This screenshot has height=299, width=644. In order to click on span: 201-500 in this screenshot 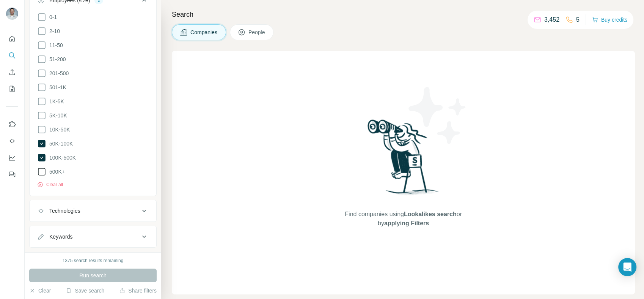, I will do `click(57, 73)`.